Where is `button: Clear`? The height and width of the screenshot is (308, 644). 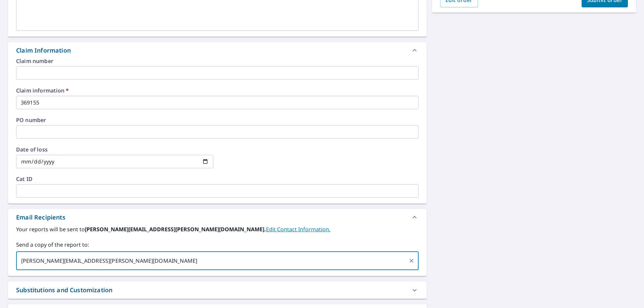 button: Clear is located at coordinates (411, 260).